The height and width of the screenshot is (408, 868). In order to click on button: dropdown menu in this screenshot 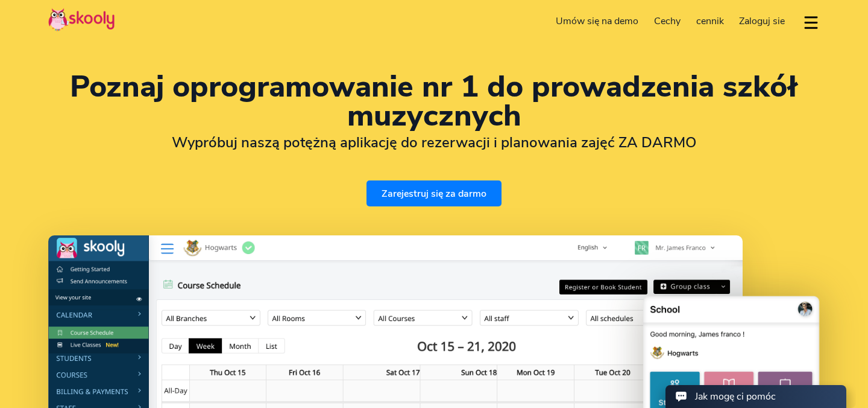, I will do `click(811, 23)`.